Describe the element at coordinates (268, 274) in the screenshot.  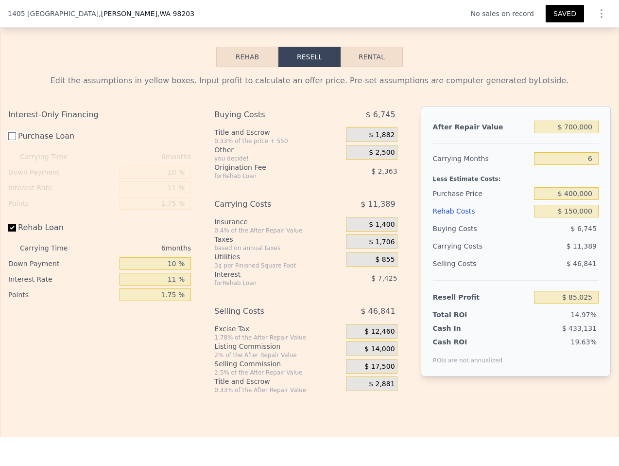
I see `div: Interest` at that location.